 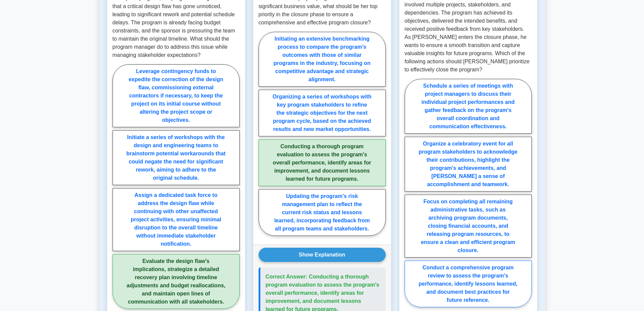 I want to click on button: Show Explanation, so click(x=322, y=255).